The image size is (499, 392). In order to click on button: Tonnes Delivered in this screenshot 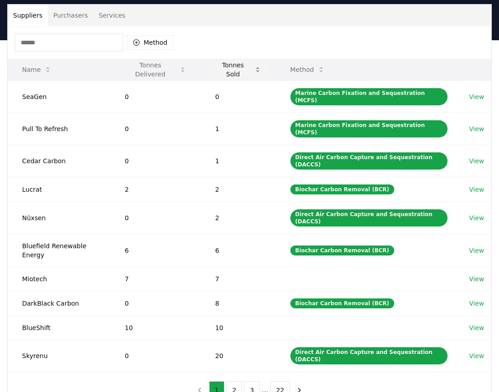, I will do `click(155, 70)`.